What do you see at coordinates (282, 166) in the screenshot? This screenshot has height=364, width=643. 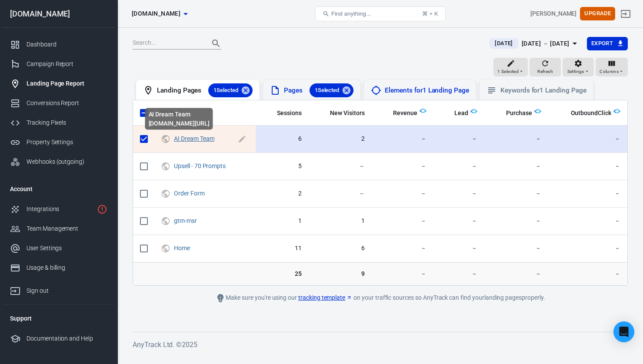 I see `span: 5` at bounding box center [282, 166].